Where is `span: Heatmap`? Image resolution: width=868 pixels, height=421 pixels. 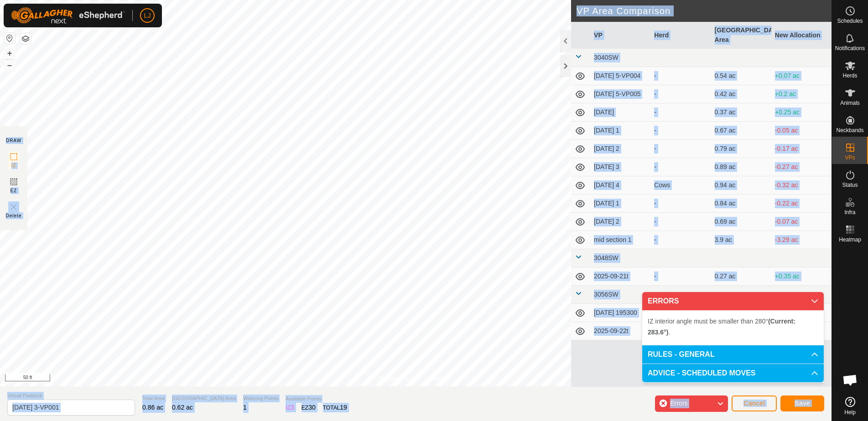
span: Heatmap is located at coordinates (850, 240).